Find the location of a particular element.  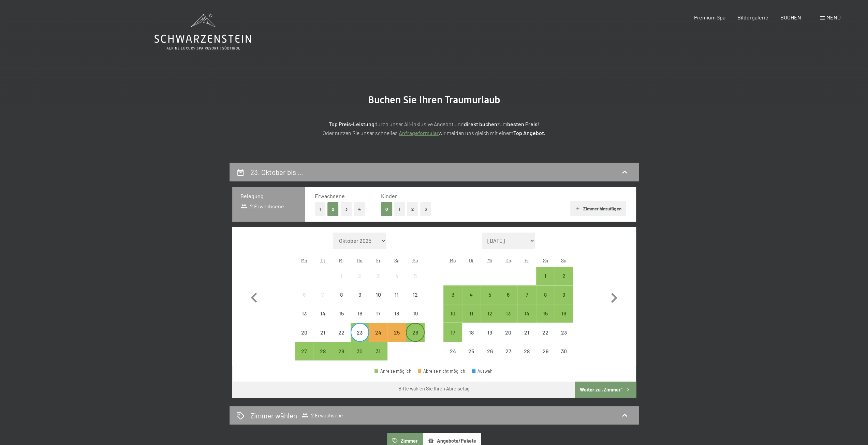

div: 4 is located at coordinates (396, 282).